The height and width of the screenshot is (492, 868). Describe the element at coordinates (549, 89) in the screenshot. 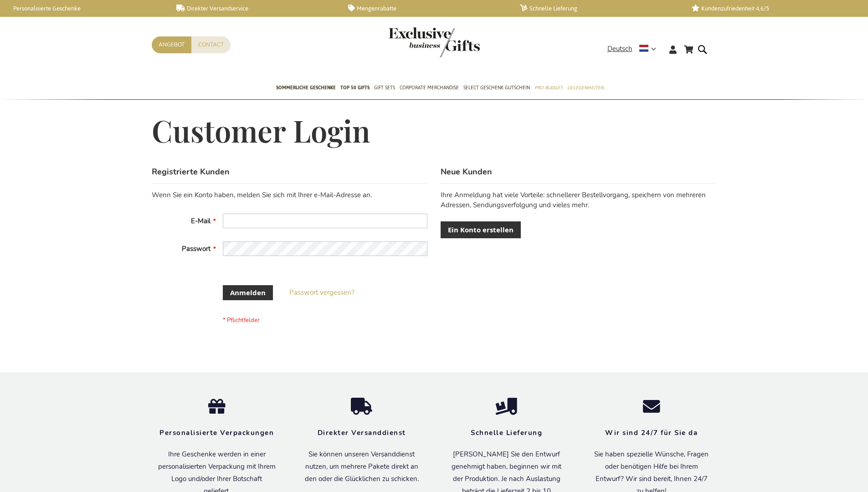

I see `a: Pro Budget` at that location.